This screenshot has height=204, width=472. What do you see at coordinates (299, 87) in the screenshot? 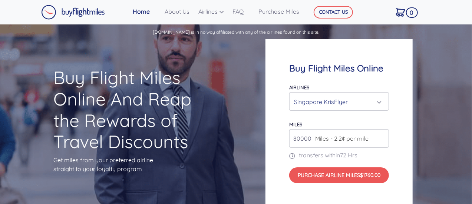
I see `label: Airlines` at bounding box center [299, 87].